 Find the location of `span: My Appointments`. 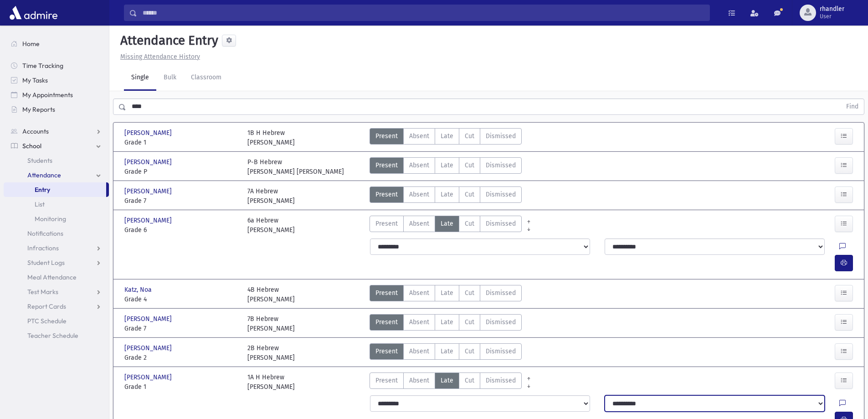

span: My Appointments is located at coordinates (48, 95).